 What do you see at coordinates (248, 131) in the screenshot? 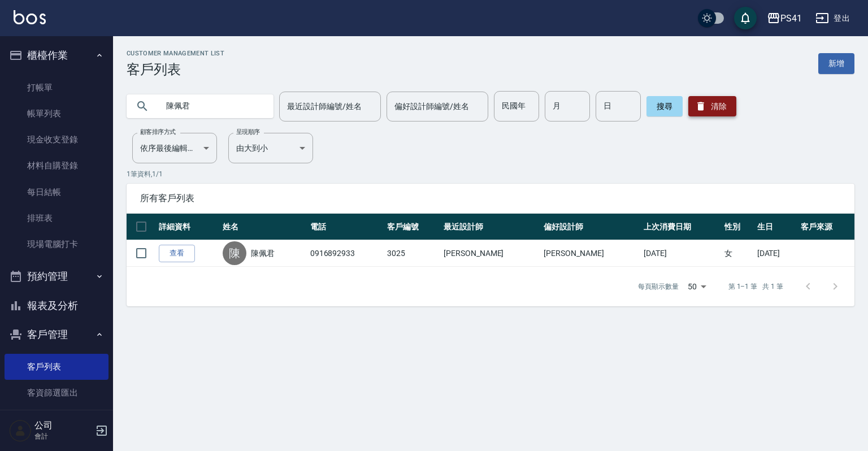
I see `label: 呈現順序` at bounding box center [248, 131].